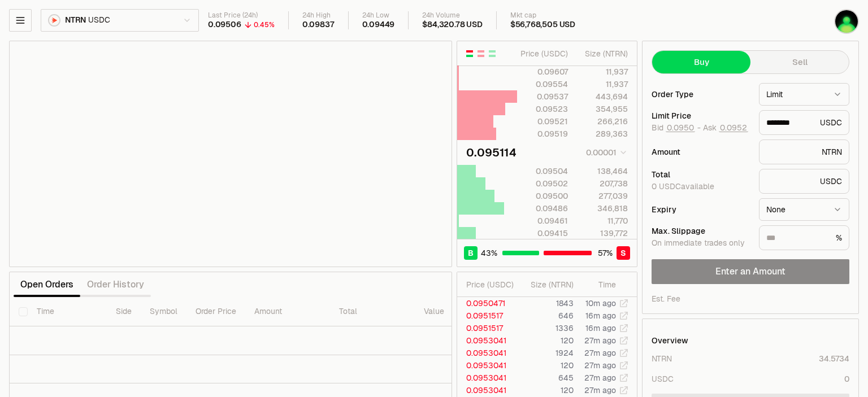 The width and height of the screenshot is (868, 397). I want to click on td: 645, so click(546, 378).